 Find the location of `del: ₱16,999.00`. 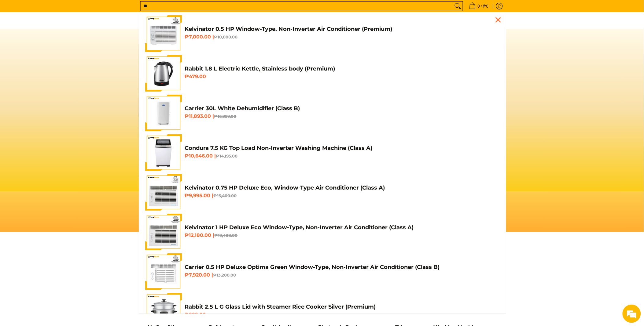

del: ₱16,999.00 is located at coordinates (225, 116).